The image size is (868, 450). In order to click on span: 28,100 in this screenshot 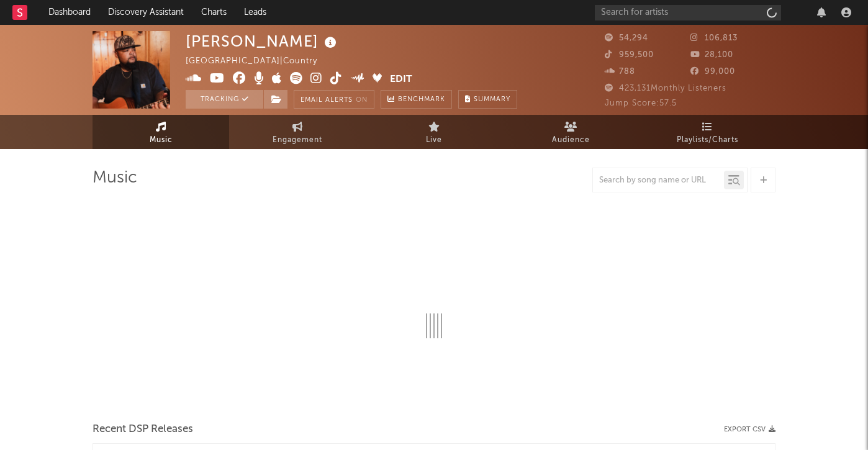, I will do `click(712, 54)`.